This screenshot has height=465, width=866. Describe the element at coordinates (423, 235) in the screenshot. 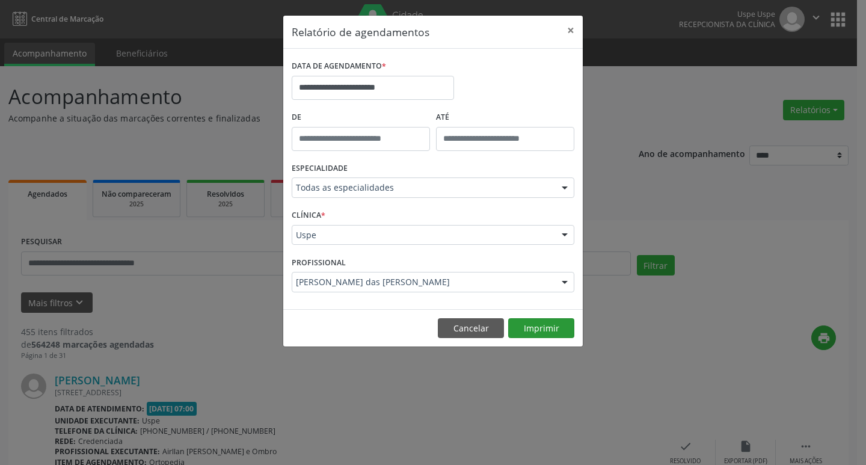

I see `span: Uspe` at that location.